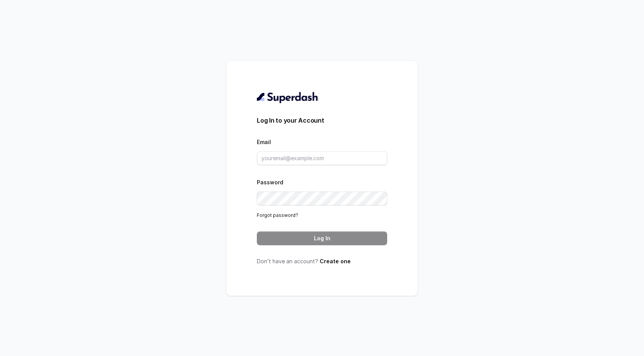  I want to click on a: Forgot password?, so click(278, 215).